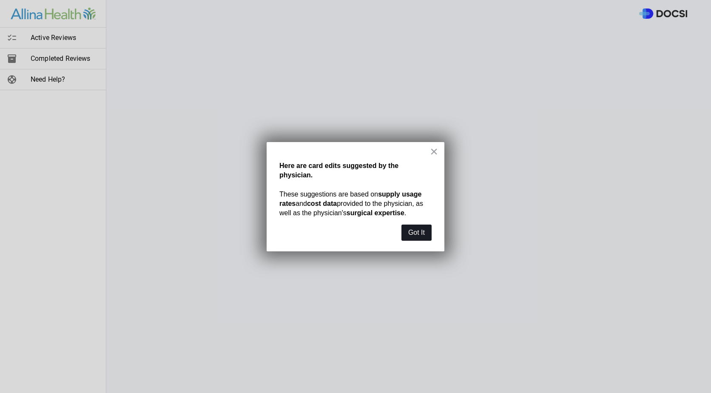 Image resolution: width=711 pixels, height=393 pixels. I want to click on strong: surgical expertise, so click(375, 213).